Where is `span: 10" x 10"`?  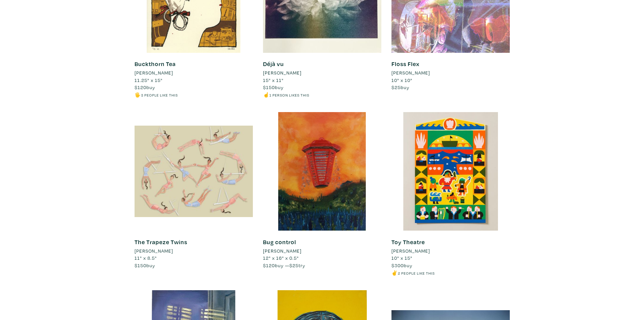
span: 10" x 10" is located at coordinates (402, 80).